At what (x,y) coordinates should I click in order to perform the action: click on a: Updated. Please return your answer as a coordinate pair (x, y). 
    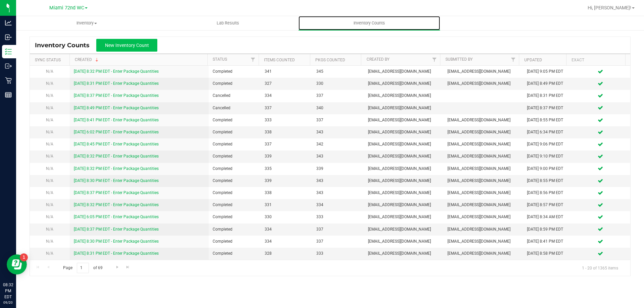
    Looking at the image, I should click on (533, 60).